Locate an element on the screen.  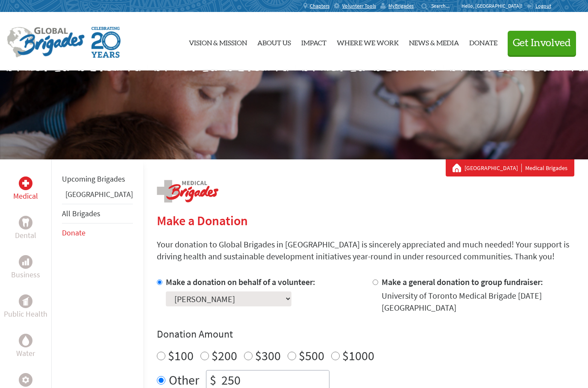
a: All Brigades is located at coordinates (81, 213).